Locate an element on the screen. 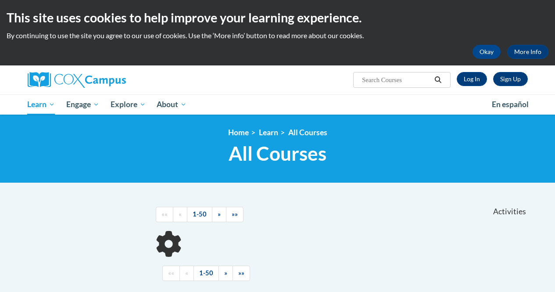 The image size is (555, 292). h2: This site uses cookies to help improve your learning experience. is located at coordinates (277, 18).